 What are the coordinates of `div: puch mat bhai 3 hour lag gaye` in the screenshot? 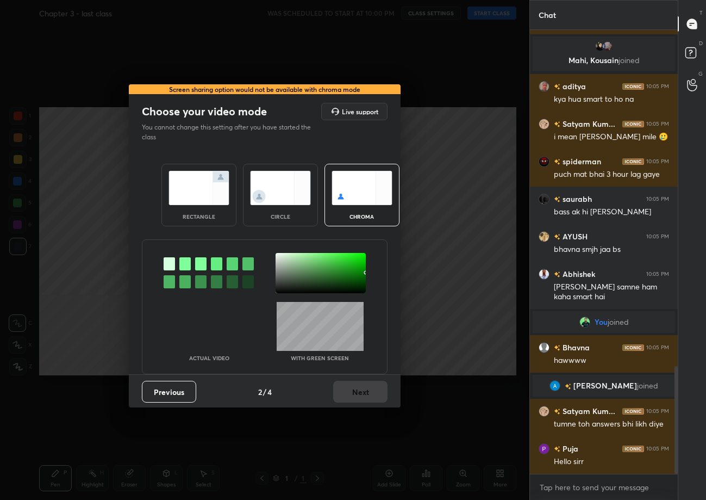 It's located at (611, 174).